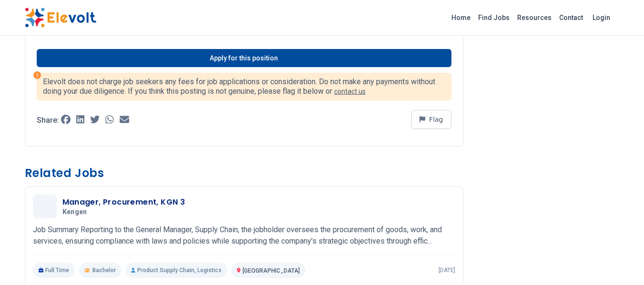 This screenshot has height=285, width=644. I want to click on a: Login, so click(601, 18).